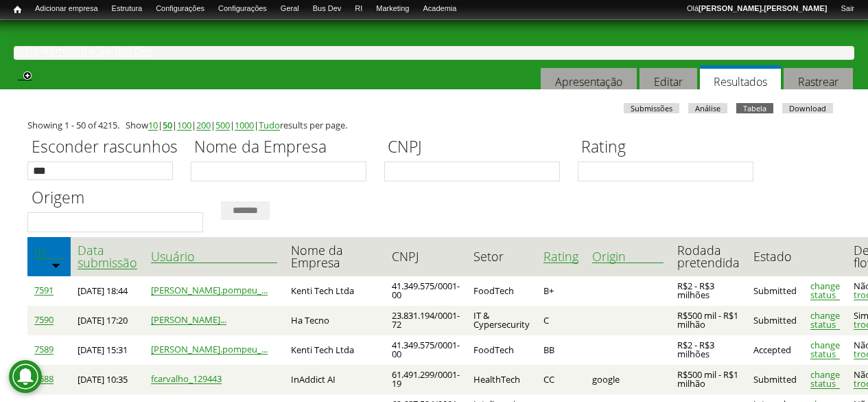 The image size is (868, 402). What do you see at coordinates (847, 9) in the screenshot?
I see `a: Sair` at bounding box center [847, 9].